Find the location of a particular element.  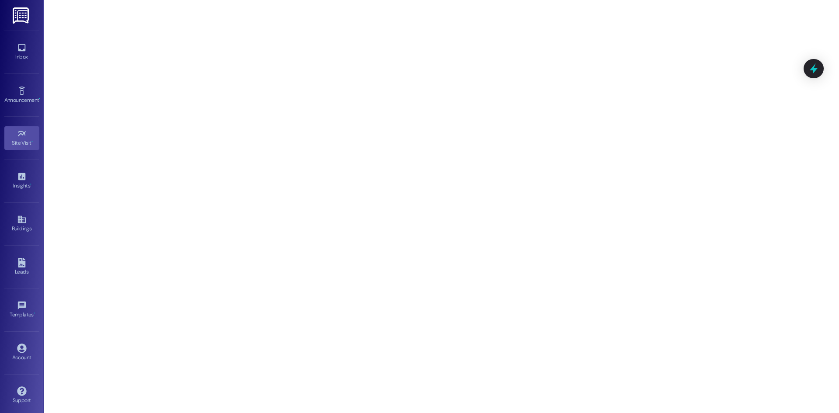

a: Leads is located at coordinates (22, 267).